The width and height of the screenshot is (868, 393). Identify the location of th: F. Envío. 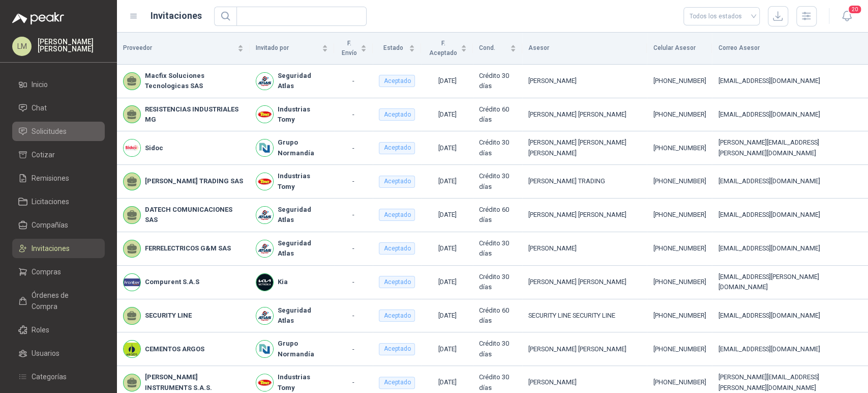
(353, 48).